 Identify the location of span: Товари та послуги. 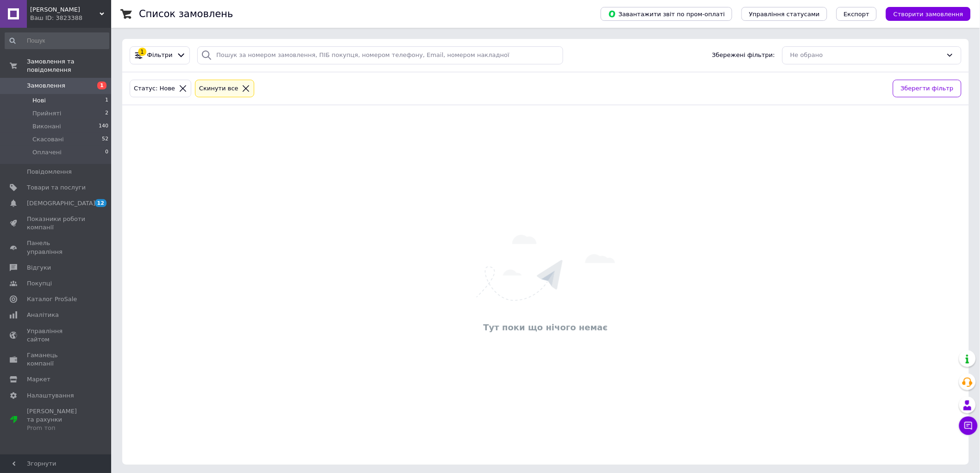
(56, 187).